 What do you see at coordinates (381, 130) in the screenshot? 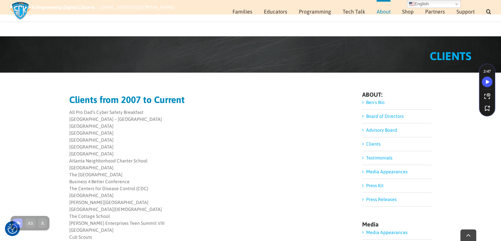
I see `a: Advisory Board` at bounding box center [381, 130].